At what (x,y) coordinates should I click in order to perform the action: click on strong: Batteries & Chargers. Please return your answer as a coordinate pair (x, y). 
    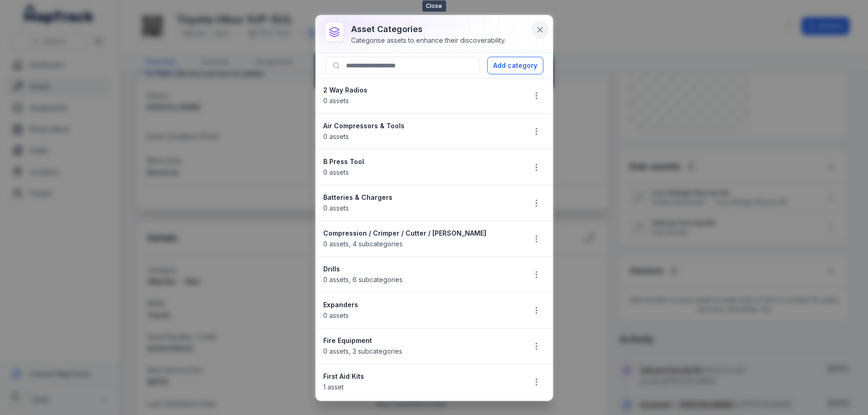
    Looking at the image, I should click on (421, 197).